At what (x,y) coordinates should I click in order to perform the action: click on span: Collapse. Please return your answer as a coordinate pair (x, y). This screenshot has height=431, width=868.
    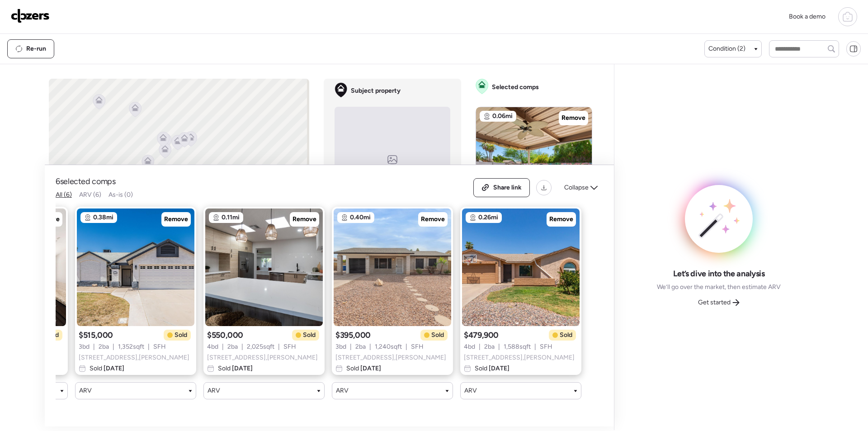
    Looking at the image, I should click on (576, 188).